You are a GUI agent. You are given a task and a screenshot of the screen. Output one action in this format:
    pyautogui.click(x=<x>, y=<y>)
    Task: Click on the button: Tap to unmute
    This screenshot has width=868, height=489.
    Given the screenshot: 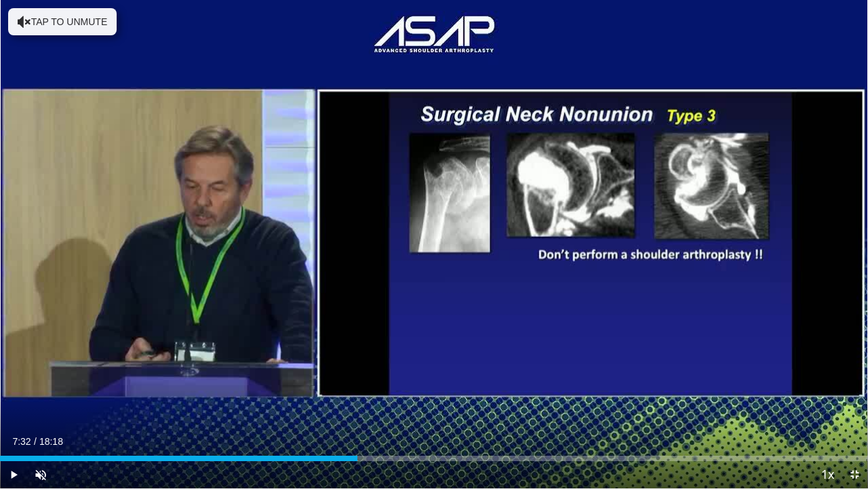 What is the action you would take?
    pyautogui.click(x=62, y=22)
    